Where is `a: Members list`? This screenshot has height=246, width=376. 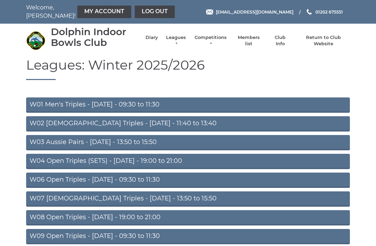
a: Members list is located at coordinates (248, 41).